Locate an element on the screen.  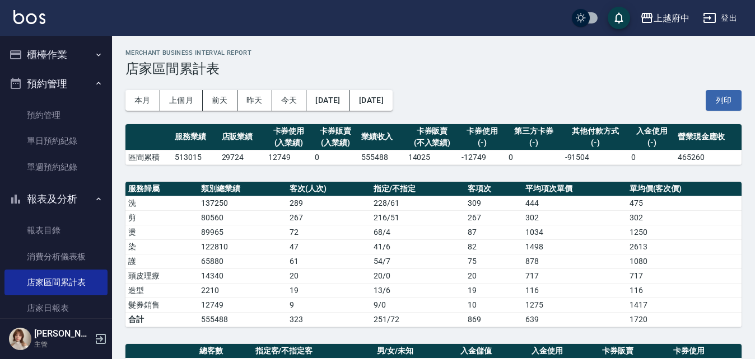
th: 指定/不指定 is located at coordinates (418, 189).